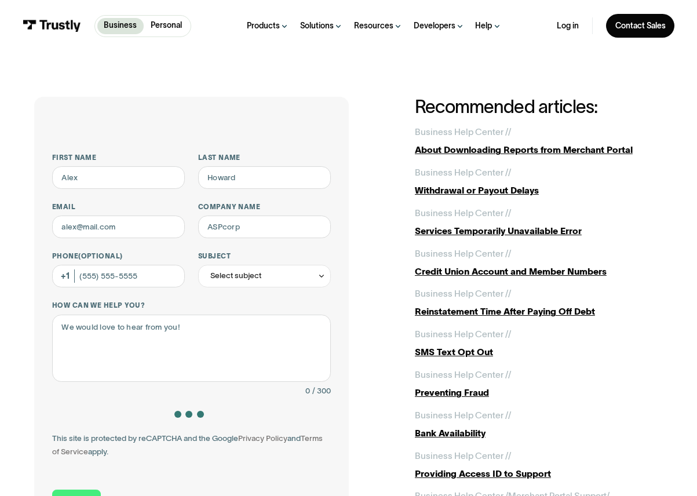  Describe the element at coordinates (539, 149) in the screenshot. I see `div: About Downloading Reports from Merchant Portal` at that location.